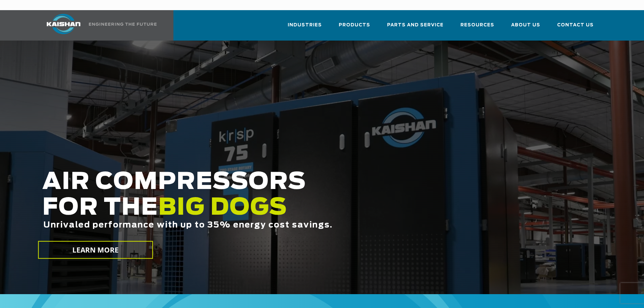 Image resolution: width=644 pixels, height=308 pixels. Describe the element at coordinates (305, 28) in the screenshot. I see `a: Industries` at that location.